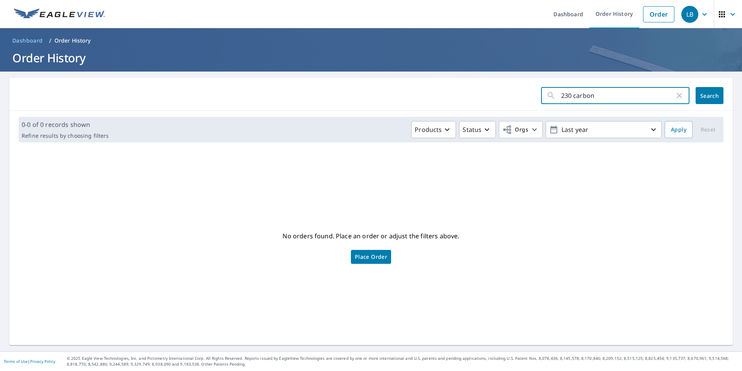 This screenshot has height=371, width=742. What do you see at coordinates (65, 124) in the screenshot?
I see `p: 0-0 of 0 records shown` at bounding box center [65, 124].